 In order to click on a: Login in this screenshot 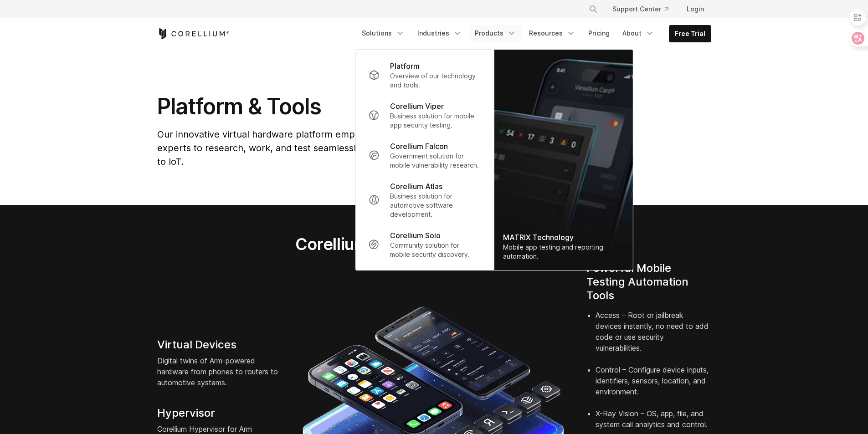, I will do `click(695, 9)`.